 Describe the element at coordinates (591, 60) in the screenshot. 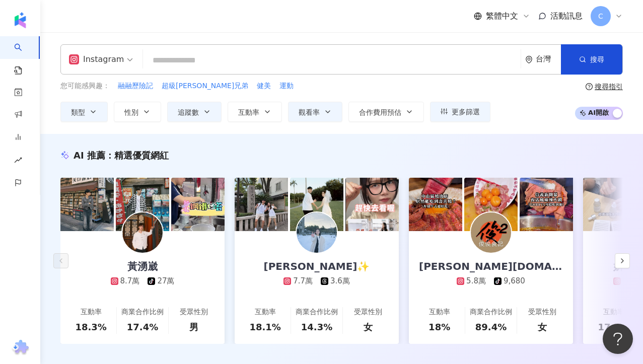

I see `button: 搜尋` at that location.